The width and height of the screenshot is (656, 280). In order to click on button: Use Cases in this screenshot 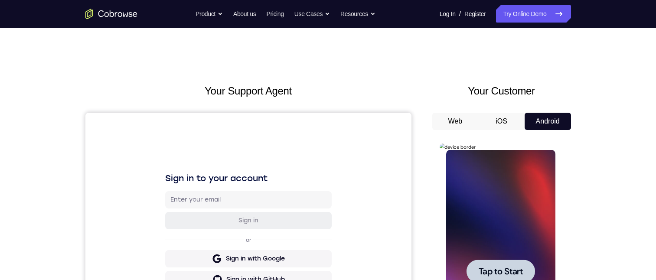, I will do `click(312, 14)`.